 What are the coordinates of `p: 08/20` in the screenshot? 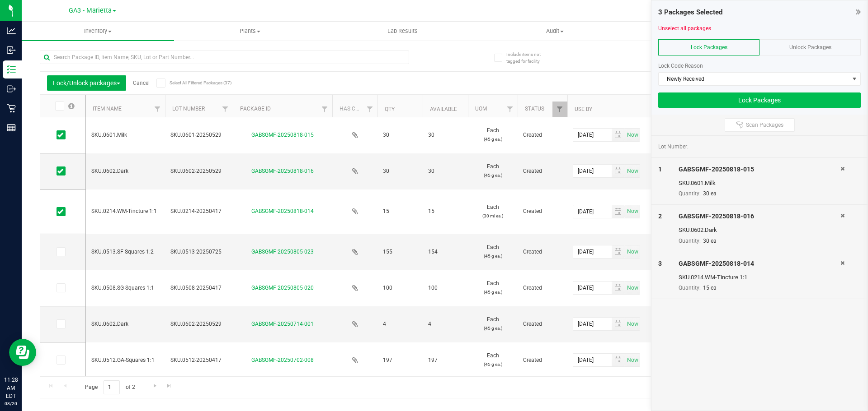 It's located at (11, 404).